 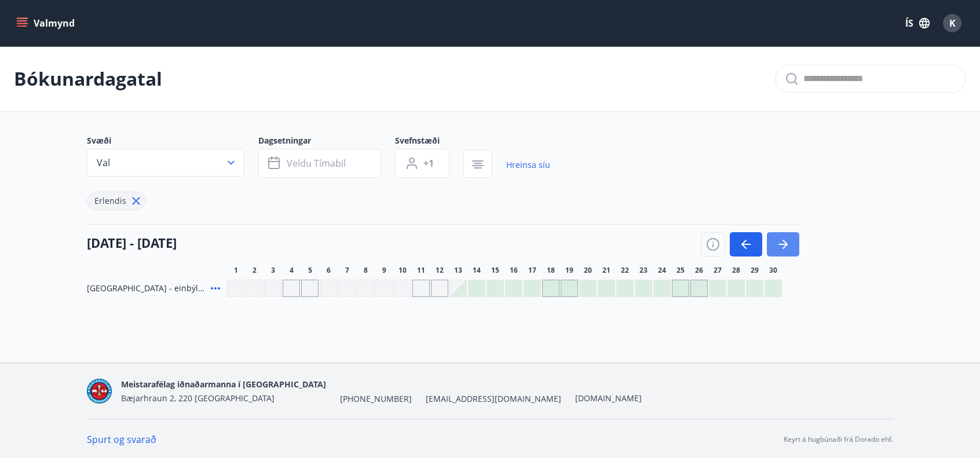 I want to click on span: Svefnstæði, so click(x=429, y=142).